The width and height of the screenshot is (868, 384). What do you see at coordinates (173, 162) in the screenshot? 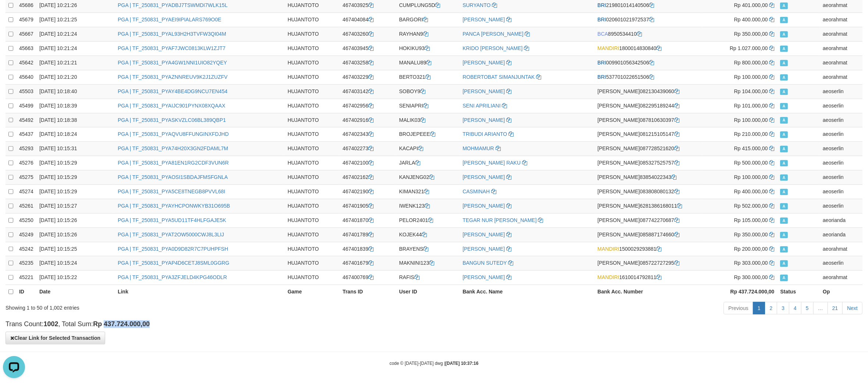
I see `a: PGA | TF_250831_PYA81EN1RG2CDF3VUN6R` at bounding box center [173, 162].